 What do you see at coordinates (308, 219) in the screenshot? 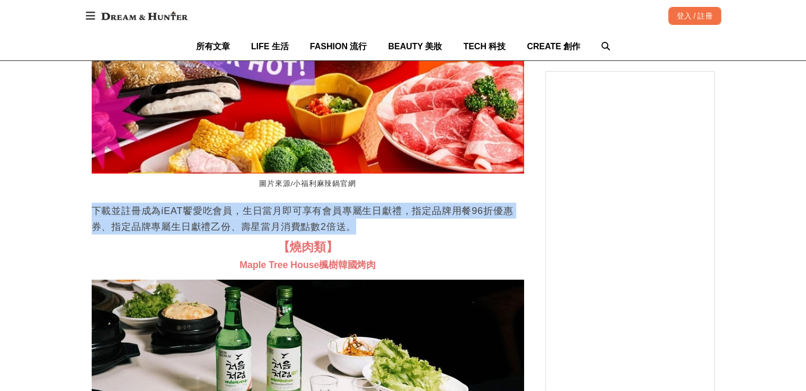
I see `p: 下載並註冊成為iEAT饗愛吃會員，生日當月即可享有會員專屬生日獻禮，指定品牌用餐96折優惠券、指定品牌專屬生日獻禮乙份、壽星當月消費點數2倍送。` at bounding box center [308, 219].